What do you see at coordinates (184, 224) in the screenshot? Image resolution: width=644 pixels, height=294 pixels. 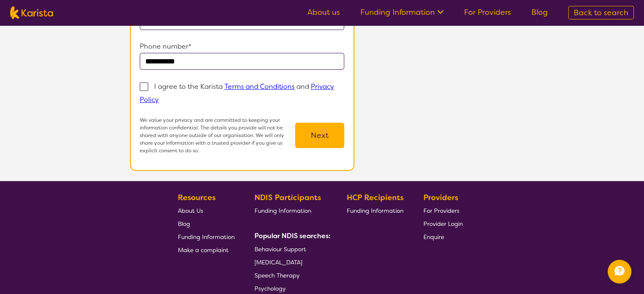 I see `span: Blog` at bounding box center [184, 224].